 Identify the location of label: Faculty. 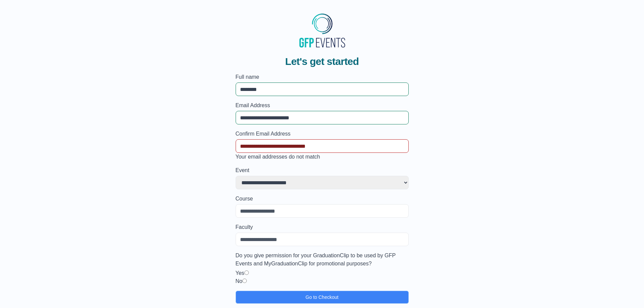
(322, 227).